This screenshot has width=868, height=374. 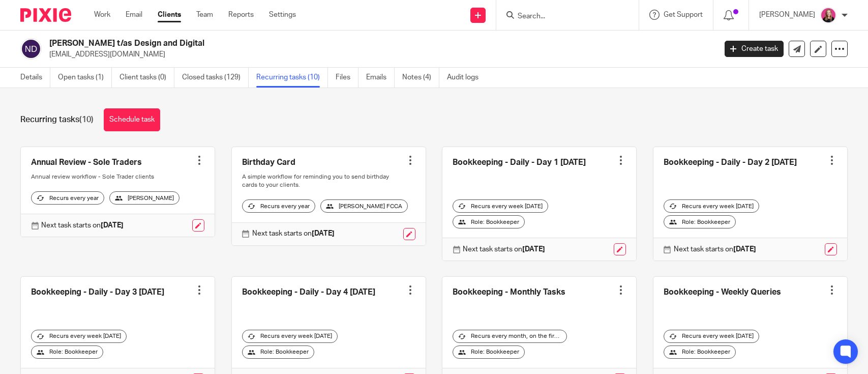 What do you see at coordinates (421, 77) in the screenshot?
I see `a: Notes (4)` at bounding box center [421, 77].